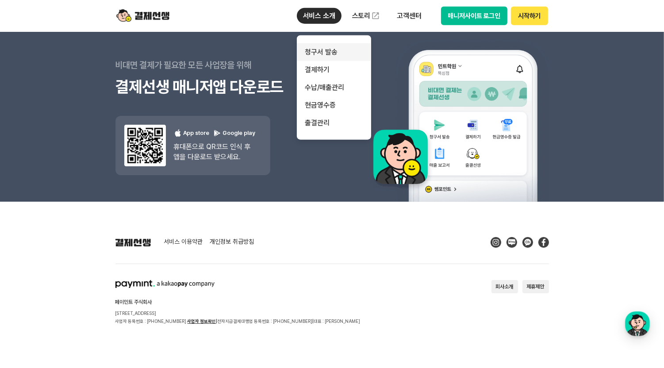 Image resolution: width=664 pixels, height=368 pixels. What do you see at coordinates (496, 242) in the screenshot?
I see `img: Instagram` at bounding box center [496, 242].